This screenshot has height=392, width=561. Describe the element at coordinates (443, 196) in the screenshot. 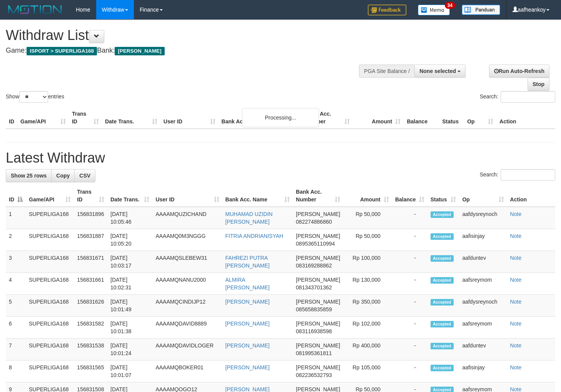

I see `th: Status: activate to sort column ascending` at that location.